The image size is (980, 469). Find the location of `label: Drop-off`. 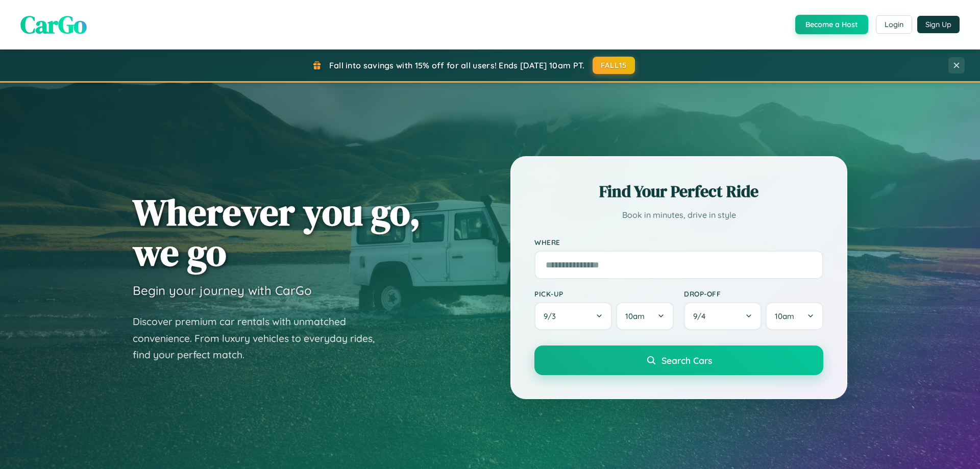

label: Drop-off is located at coordinates (753, 294).